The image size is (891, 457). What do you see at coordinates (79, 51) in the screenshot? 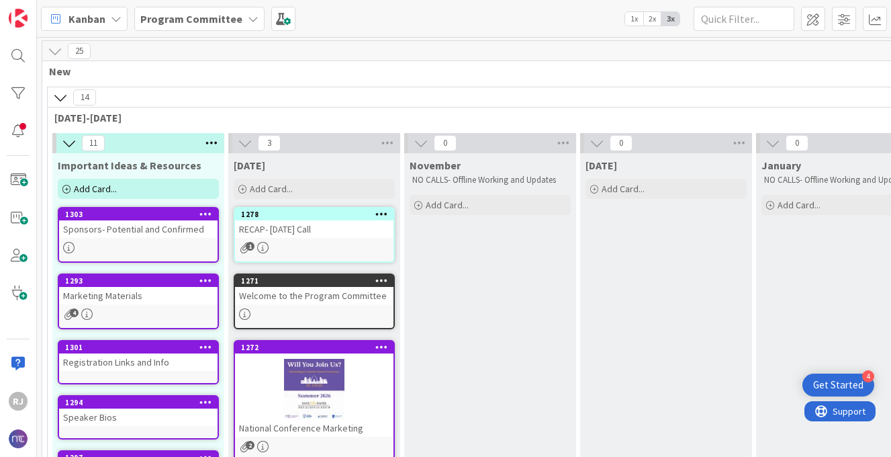
I see `span: 25` at bounding box center [79, 51].